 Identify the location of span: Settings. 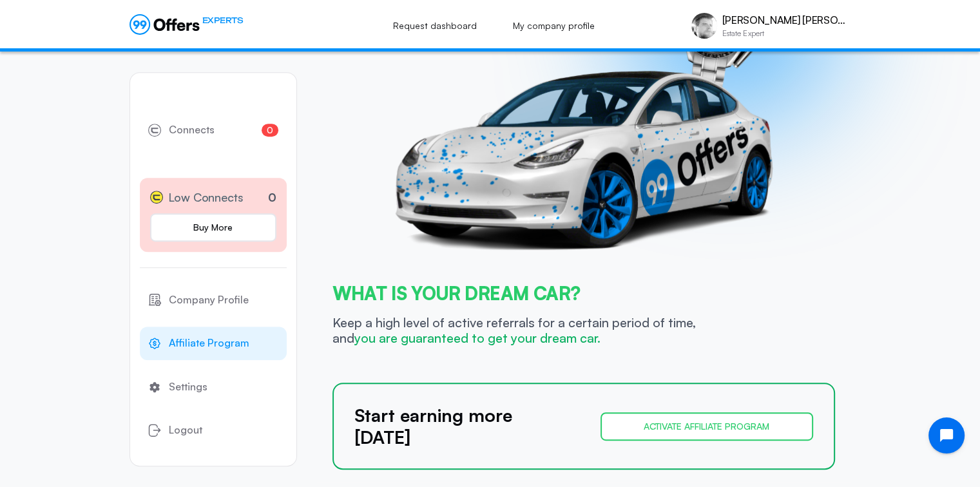
(188, 387).